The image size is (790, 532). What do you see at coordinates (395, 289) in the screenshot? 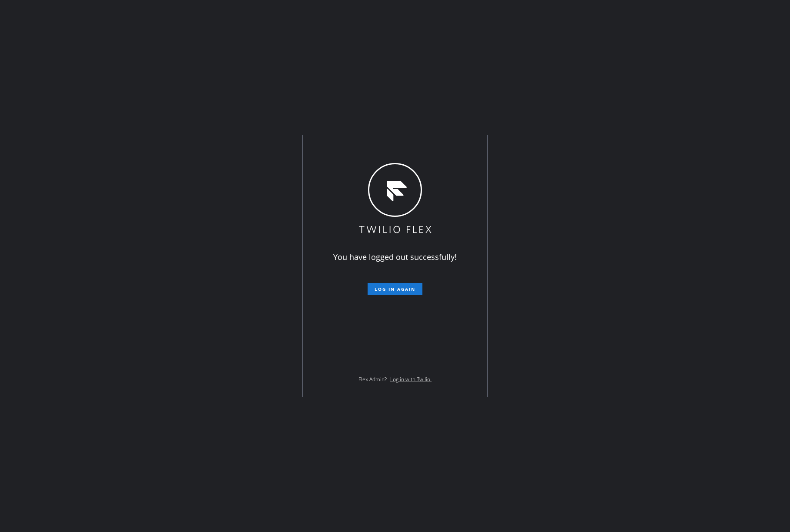
I see `span: Log in again` at bounding box center [395, 289].